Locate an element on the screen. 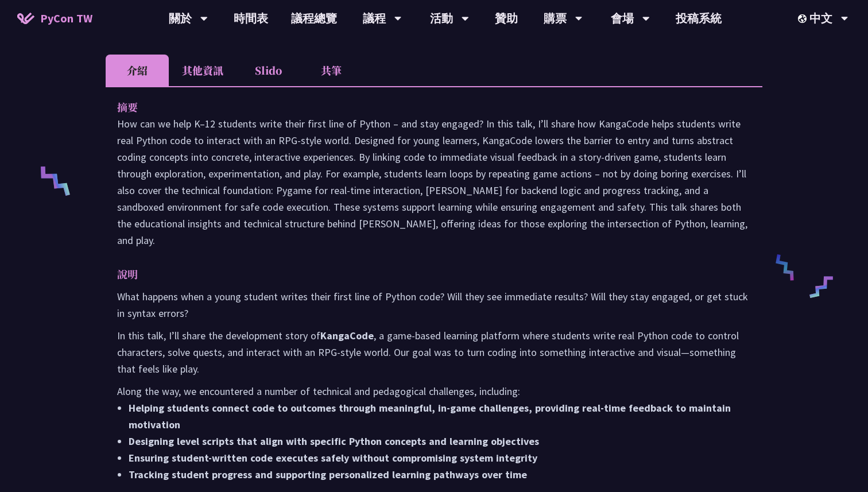 The image size is (868, 492). p: 說明 is located at coordinates (422, 273).